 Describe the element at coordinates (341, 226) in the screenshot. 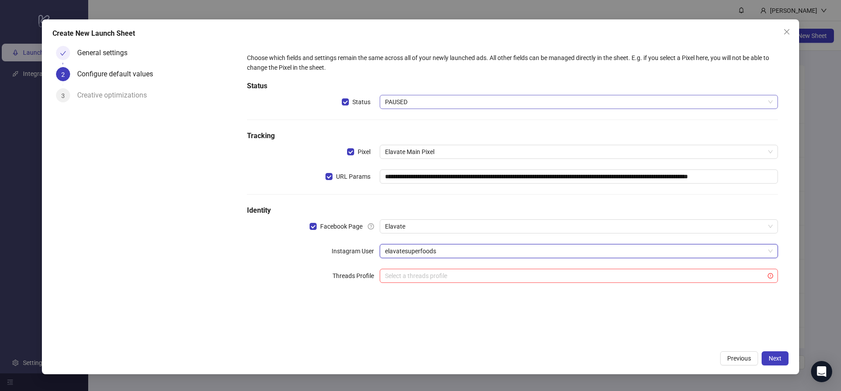

I see `span: Facebook Page` at that location.